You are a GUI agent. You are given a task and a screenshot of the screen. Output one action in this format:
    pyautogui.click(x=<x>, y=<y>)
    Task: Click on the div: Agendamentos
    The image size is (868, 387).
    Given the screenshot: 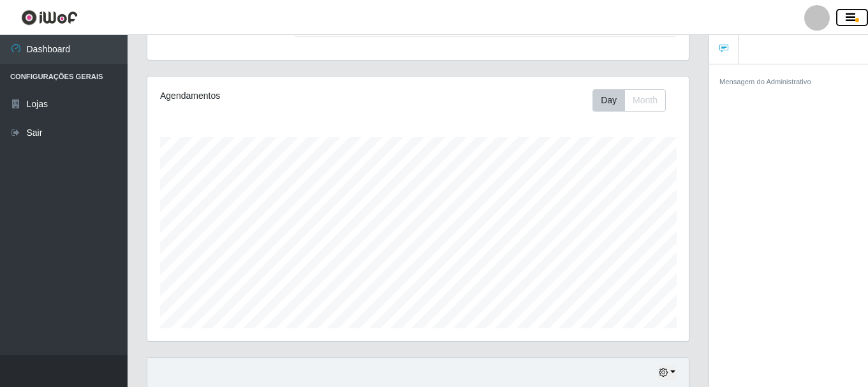 What is the action you would take?
    pyautogui.click(x=262, y=96)
    